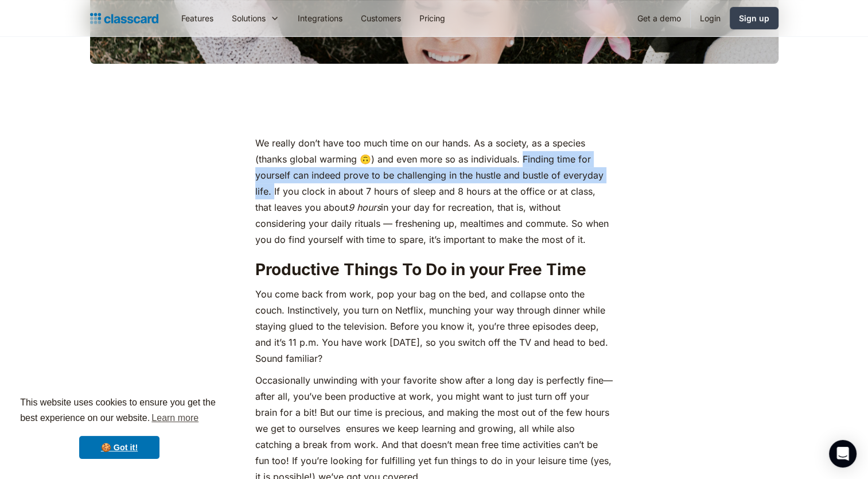  Describe the element at coordinates (434, 269) in the screenshot. I see `h2: Productive Things To Do in your Free Time` at that location.